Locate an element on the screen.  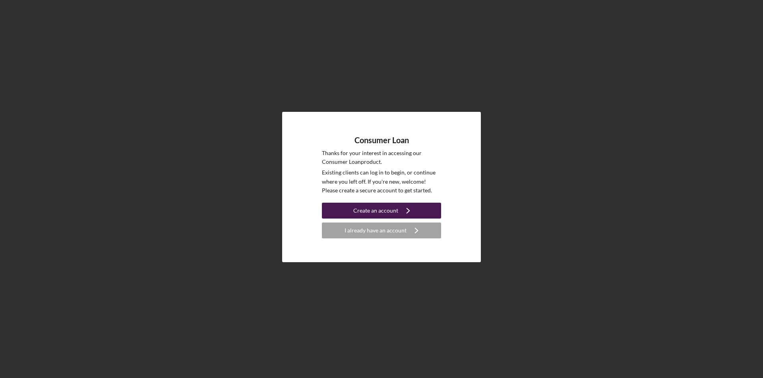
p: Existing clients can log in to begin, or continue where you left off. If you're new, welcome! Ple... is located at coordinates (381, 181).